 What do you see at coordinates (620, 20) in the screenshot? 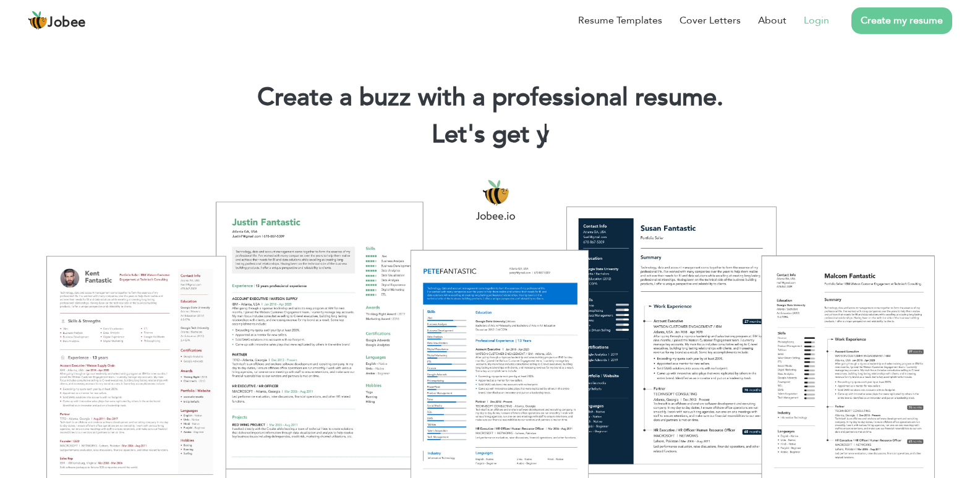
I see `a: Resume Templates` at bounding box center [620, 20].